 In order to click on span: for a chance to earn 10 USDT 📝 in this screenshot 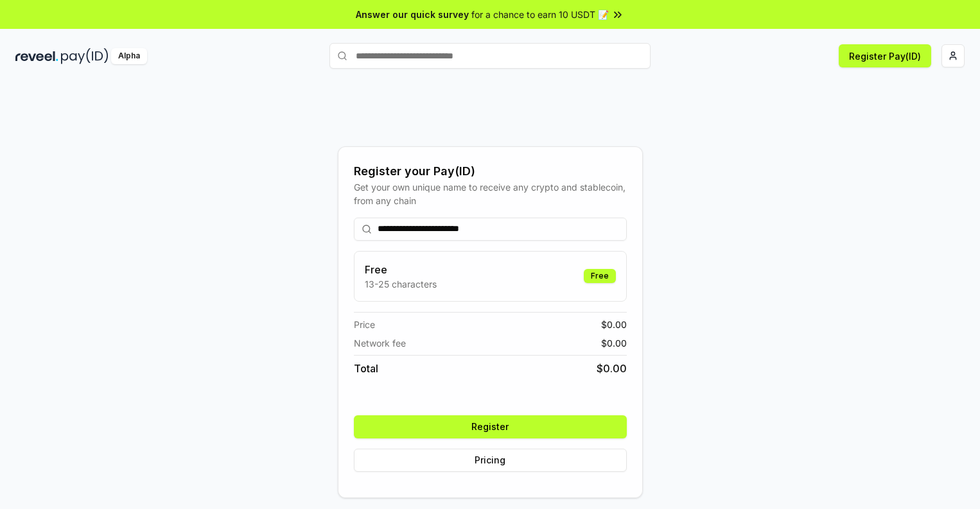, I will do `click(540, 14)`.